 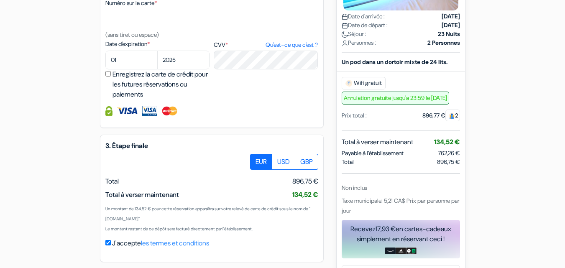 What do you see at coordinates (265, 45) in the screenshot?
I see `label: CVV` at bounding box center [265, 45].